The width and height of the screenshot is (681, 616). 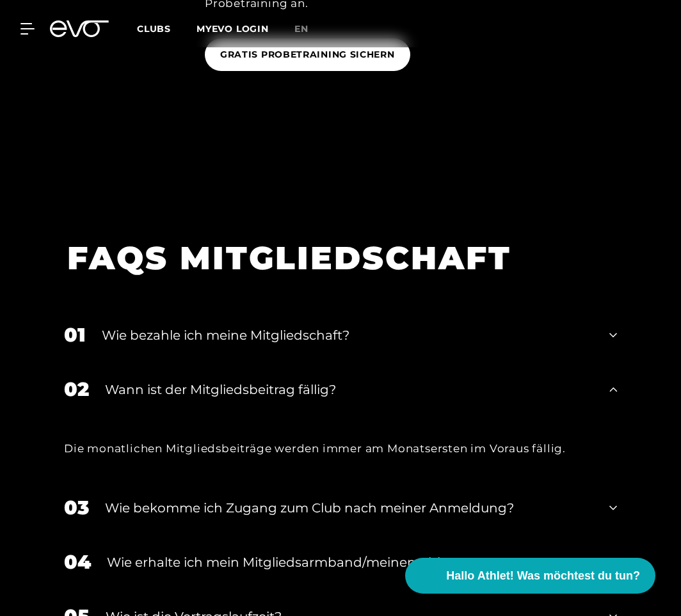 I want to click on span: Hallo Athlet! Was möchtest du tun?, so click(x=543, y=576).